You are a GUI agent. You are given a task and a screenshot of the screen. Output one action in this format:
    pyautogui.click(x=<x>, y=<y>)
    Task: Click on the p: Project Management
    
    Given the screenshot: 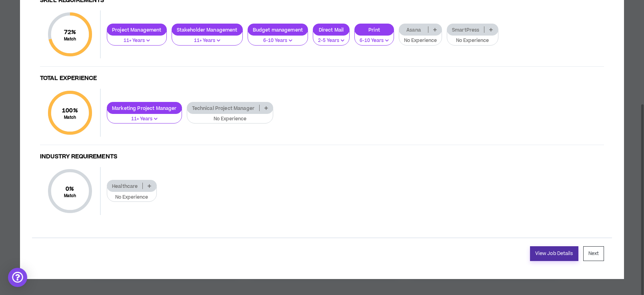 What is the action you would take?
    pyautogui.click(x=137, y=30)
    